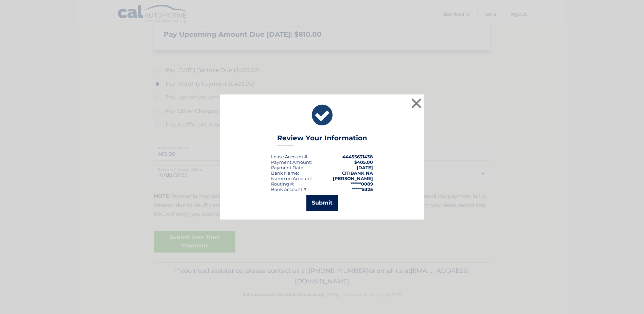 The image size is (644, 314). Describe the element at coordinates (292, 179) in the screenshot. I see `div: Name on Account:` at that location.